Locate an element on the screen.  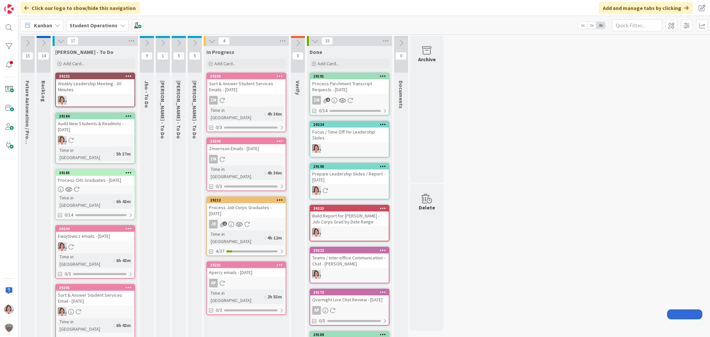
span: 1x is located at coordinates (582, 25).